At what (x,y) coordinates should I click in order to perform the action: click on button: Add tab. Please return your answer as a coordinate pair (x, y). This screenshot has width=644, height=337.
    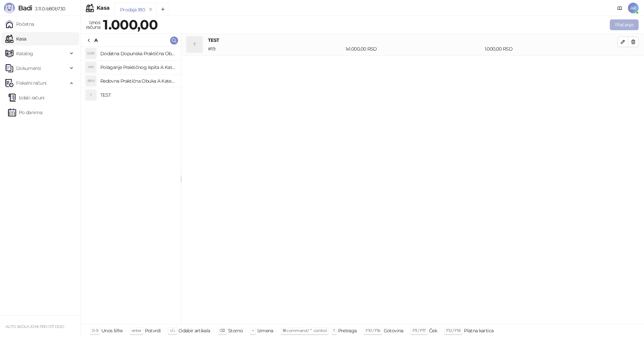
    Looking at the image, I should click on (163, 9).